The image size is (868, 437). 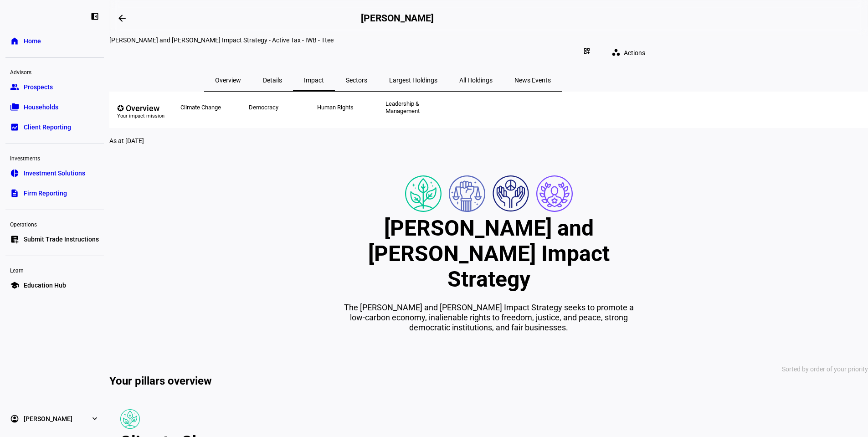 What do you see at coordinates (55, 107) in the screenshot?
I see `a: folder_copyHouseholds` at bounding box center [55, 107].